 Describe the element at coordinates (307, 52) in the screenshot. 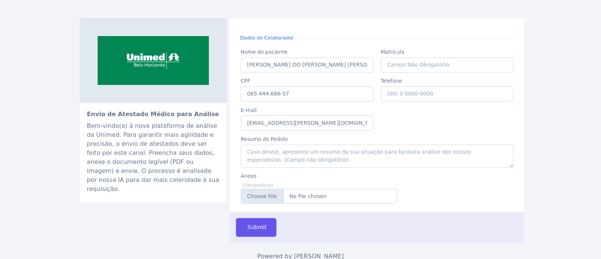

I see `label: Nome do paciente` at that location.